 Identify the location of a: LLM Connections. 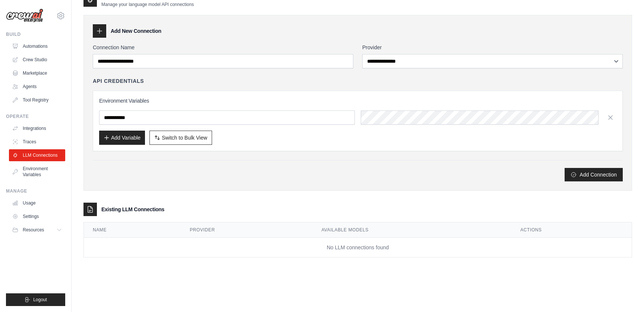
(37, 155).